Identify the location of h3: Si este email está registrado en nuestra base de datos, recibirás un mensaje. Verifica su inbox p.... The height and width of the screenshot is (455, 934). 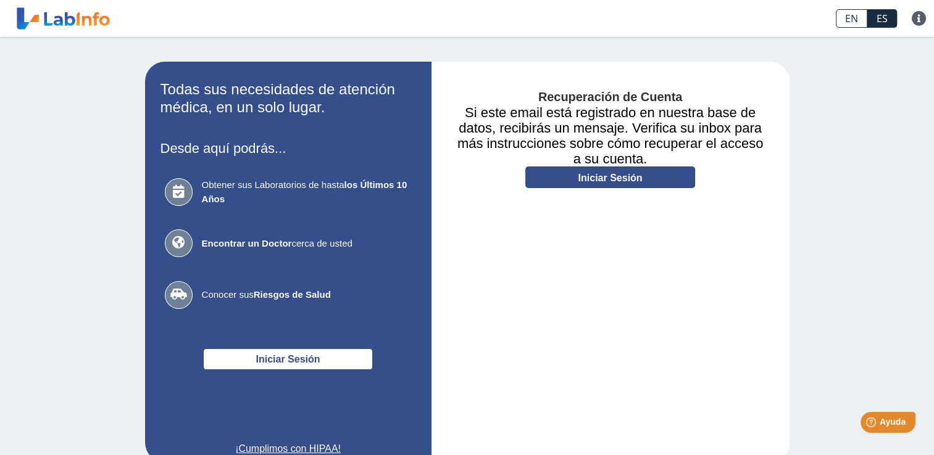
(610, 136).